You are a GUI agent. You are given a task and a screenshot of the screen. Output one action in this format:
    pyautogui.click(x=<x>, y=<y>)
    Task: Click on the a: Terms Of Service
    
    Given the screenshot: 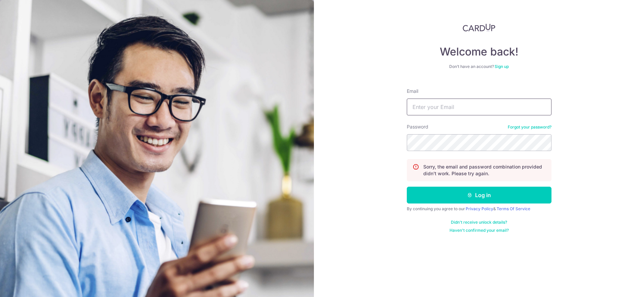 What is the action you would take?
    pyautogui.click(x=514, y=209)
    